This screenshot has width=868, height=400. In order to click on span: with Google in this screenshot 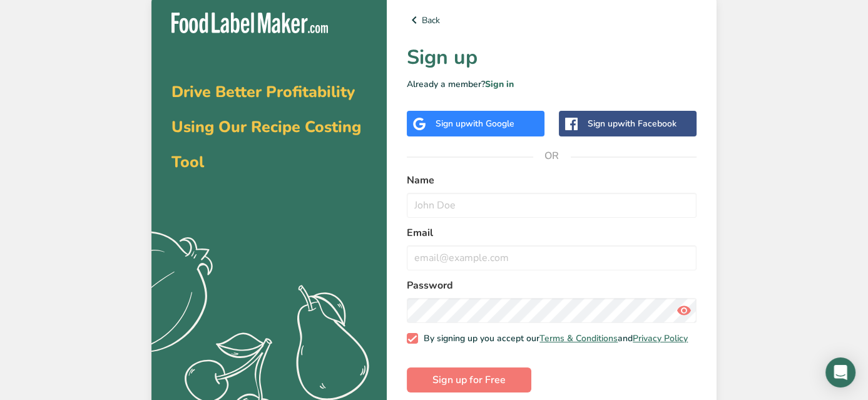, I will do `click(490, 123)`.